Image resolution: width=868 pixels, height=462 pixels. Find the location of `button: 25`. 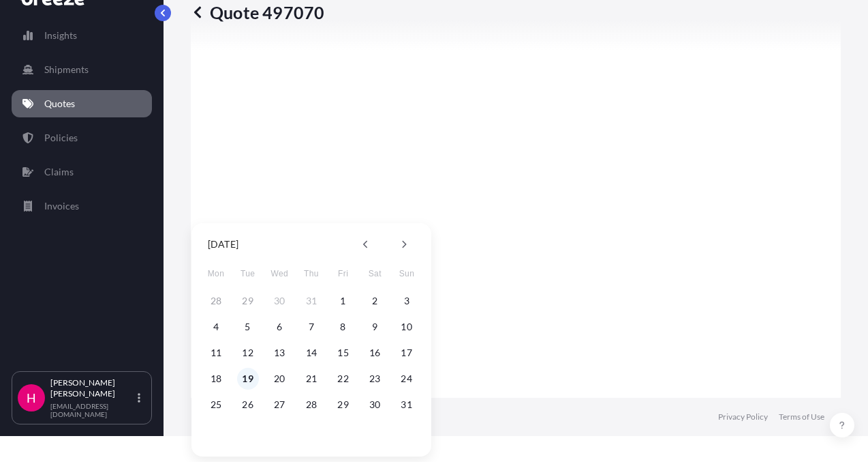

button: 25 is located at coordinates (216, 405).